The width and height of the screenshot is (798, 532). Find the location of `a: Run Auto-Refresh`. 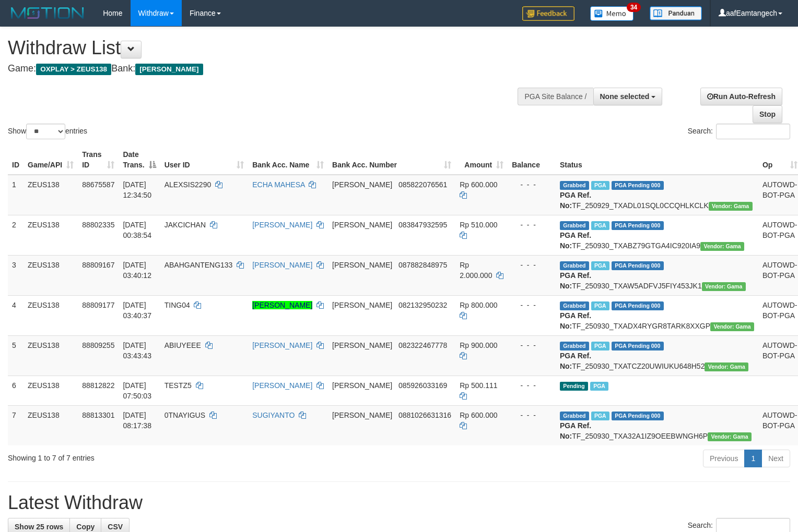

a: Run Auto-Refresh is located at coordinates (741, 97).